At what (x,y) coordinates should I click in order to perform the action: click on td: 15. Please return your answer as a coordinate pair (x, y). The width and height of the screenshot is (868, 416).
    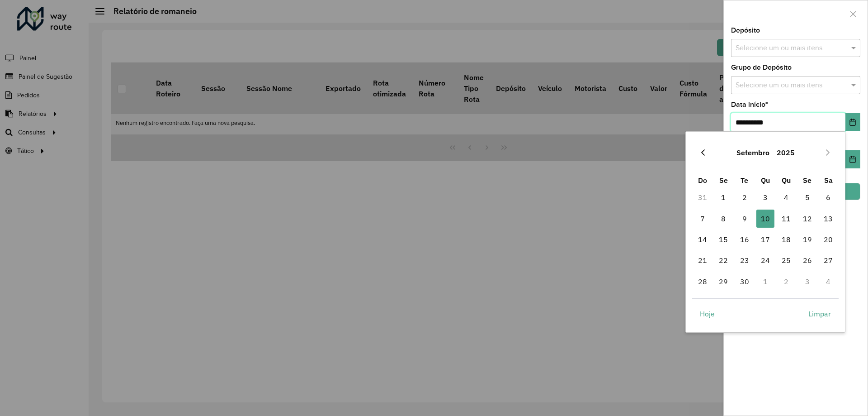
    Looking at the image, I should click on (724, 240).